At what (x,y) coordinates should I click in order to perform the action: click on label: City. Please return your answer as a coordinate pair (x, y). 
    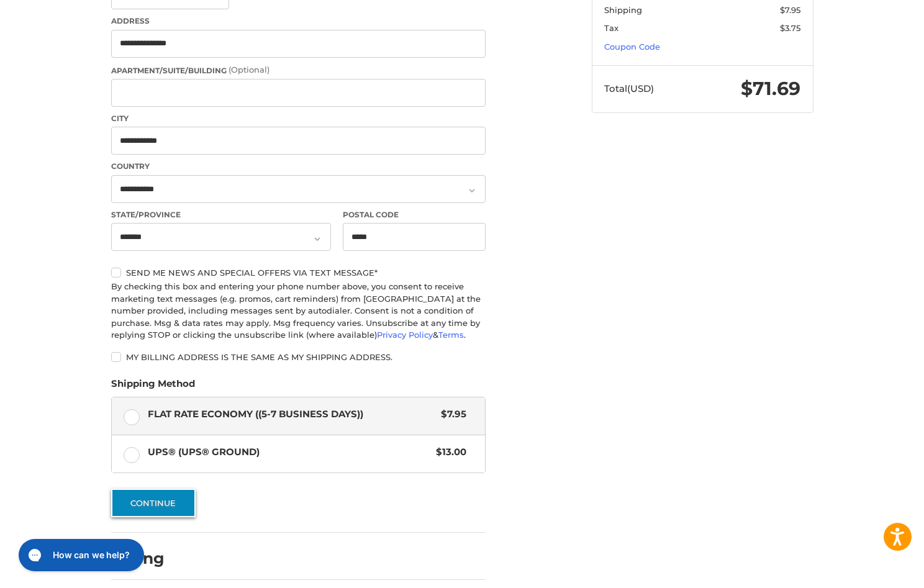
    Looking at the image, I should click on (298, 119).